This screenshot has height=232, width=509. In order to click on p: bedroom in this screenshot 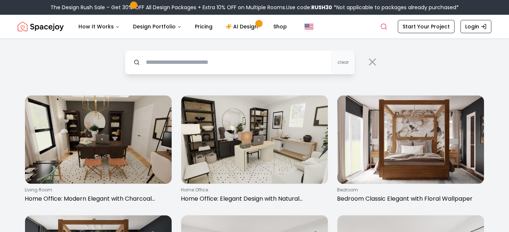, I will do `click(409, 190)`.